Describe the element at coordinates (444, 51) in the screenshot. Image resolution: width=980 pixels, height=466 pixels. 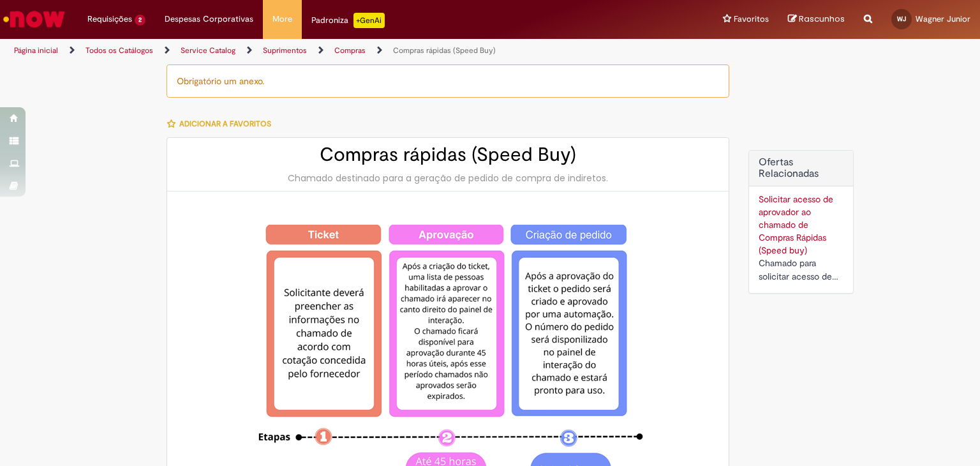
I see `a: Compras rápidas (Speed Buy)` at that location.